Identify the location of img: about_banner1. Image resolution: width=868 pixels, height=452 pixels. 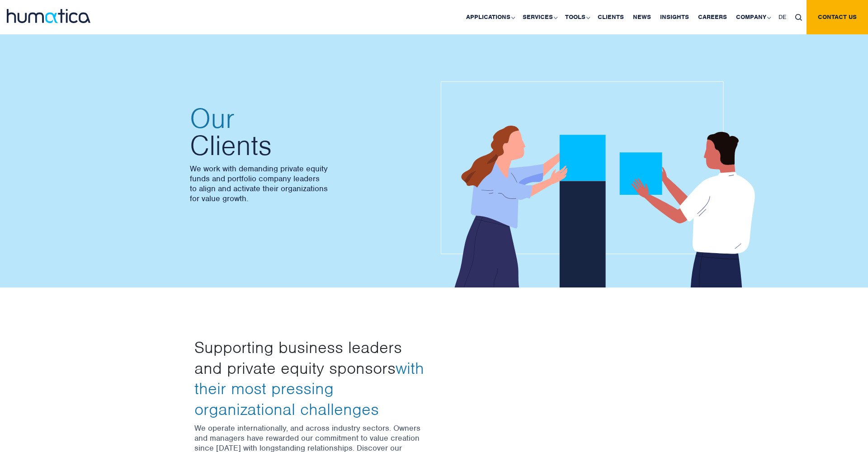
(603, 186).